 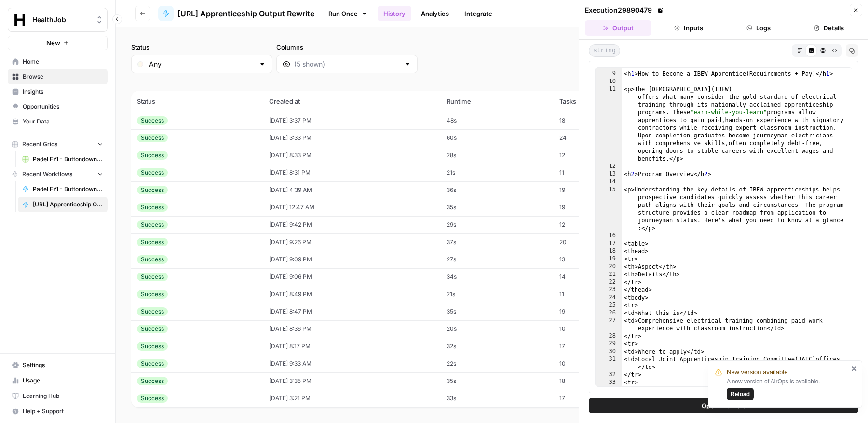 I want to click on label: Columns, so click(x=346, y=47).